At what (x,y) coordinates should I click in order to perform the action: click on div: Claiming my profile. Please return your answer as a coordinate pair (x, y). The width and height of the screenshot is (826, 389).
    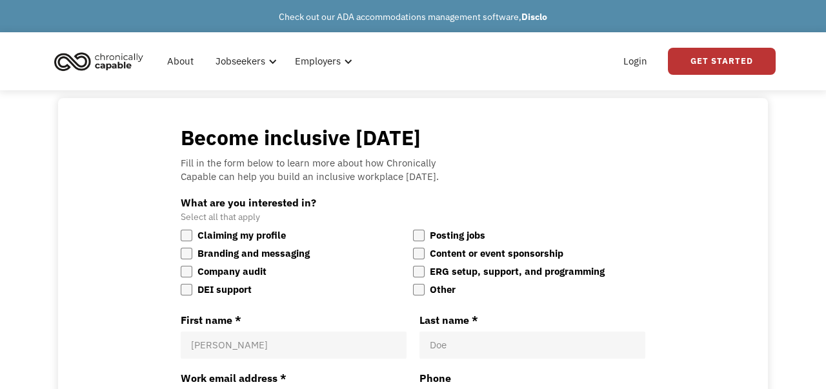
    Looking at the image, I should click on (241, 235).